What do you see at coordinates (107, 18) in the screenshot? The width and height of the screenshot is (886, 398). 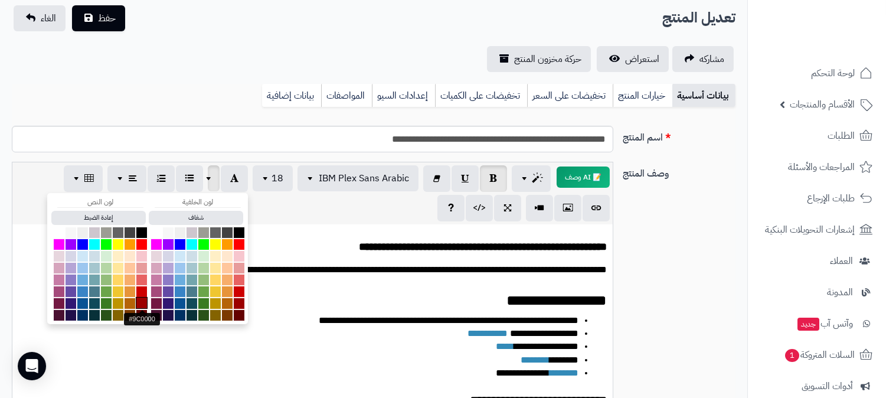 I see `span: حفظ` at bounding box center [107, 18].